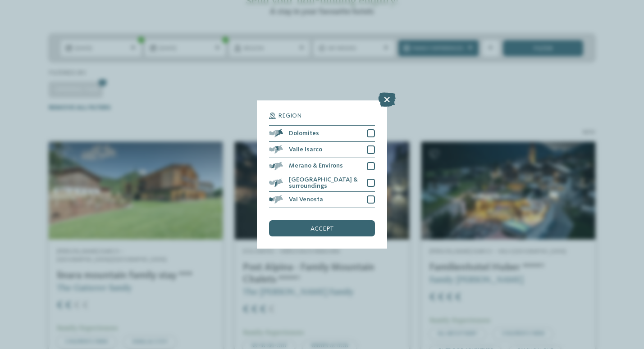 The height and width of the screenshot is (349, 644). What do you see at coordinates (322, 229) in the screenshot?
I see `span: accept` at bounding box center [322, 229].